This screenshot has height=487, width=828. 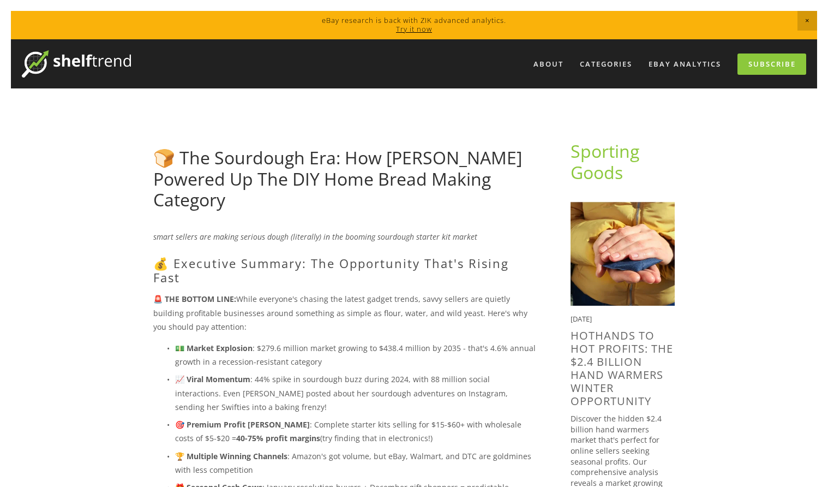 What do you see at coordinates (607, 161) in the screenshot?
I see `a: Sporting Goods` at bounding box center [607, 161].